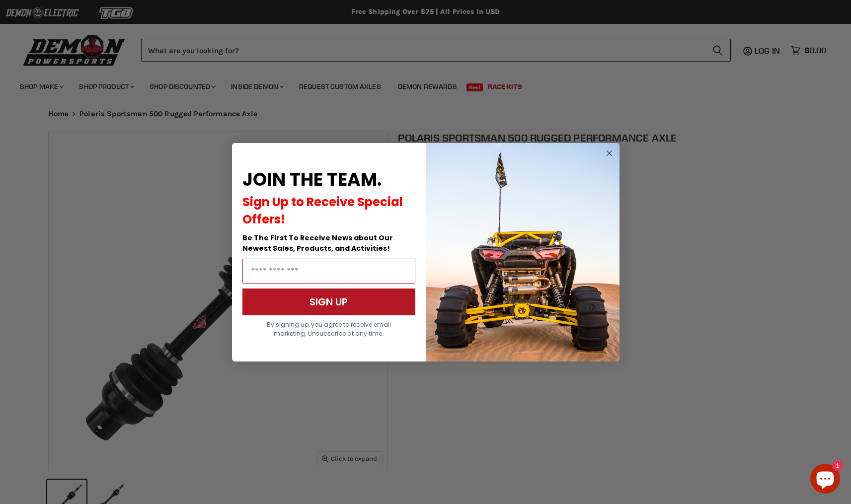  I want to click on inbox-online-store-chat: Shopify online store chat, so click(825, 479).